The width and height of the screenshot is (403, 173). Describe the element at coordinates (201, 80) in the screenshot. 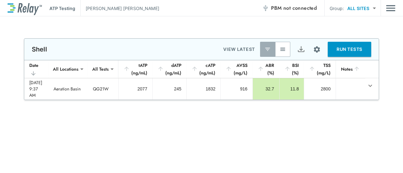

I see `table: sticky table` at that location.